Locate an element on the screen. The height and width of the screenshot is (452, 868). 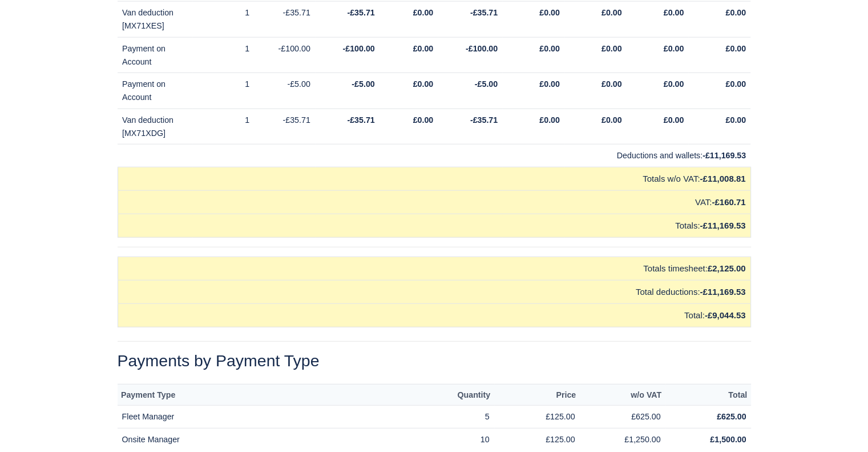
td: Totals: is located at coordinates (434, 226).